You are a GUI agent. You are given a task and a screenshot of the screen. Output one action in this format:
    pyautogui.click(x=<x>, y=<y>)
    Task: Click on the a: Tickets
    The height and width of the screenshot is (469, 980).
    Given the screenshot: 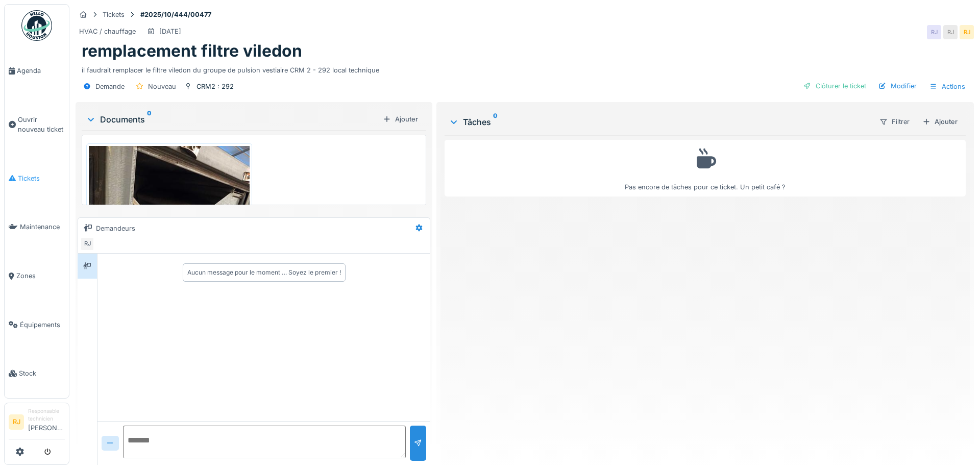 What is the action you would take?
    pyautogui.click(x=37, y=178)
    